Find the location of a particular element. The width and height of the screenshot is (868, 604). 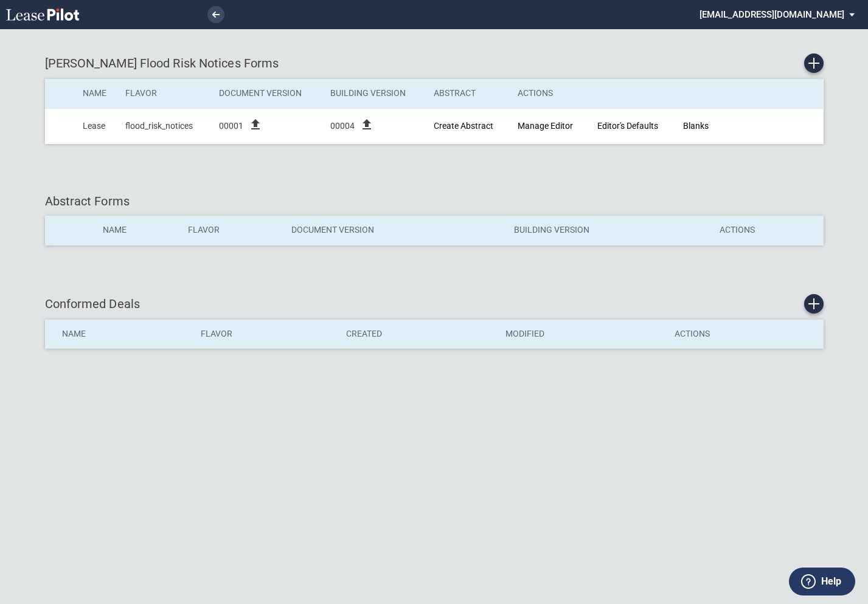

label: Help is located at coordinates (831, 582).